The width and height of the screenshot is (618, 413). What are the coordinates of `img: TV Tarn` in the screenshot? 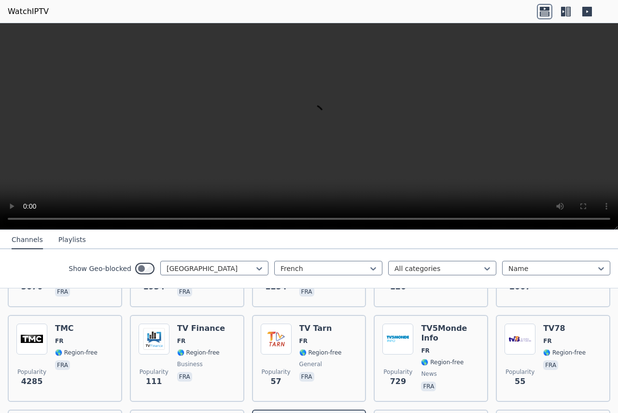 It's located at (276, 339).